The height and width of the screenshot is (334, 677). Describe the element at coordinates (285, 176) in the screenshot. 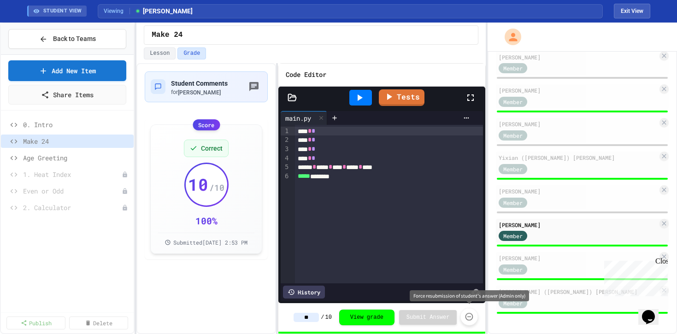

I see `div: 6` at that location.